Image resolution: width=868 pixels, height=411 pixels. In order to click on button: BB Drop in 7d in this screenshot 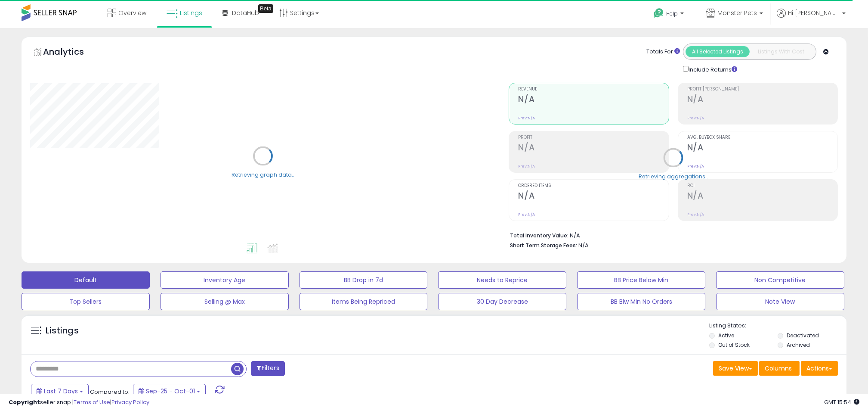, I will do `click(364, 280)`.